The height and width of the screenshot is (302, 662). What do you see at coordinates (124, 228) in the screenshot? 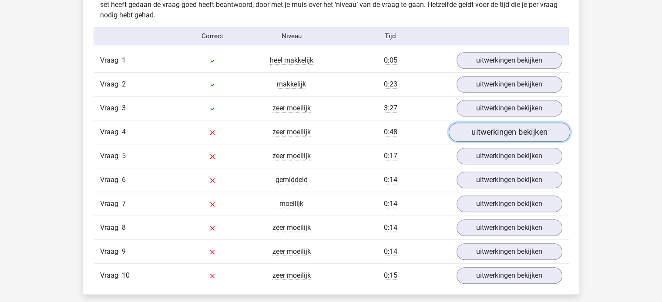
I see `span: 8` at bounding box center [124, 228].